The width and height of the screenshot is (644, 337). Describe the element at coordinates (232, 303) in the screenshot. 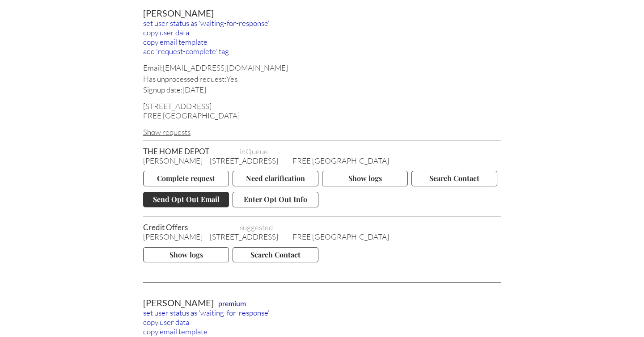

I see `span: premium` at that location.